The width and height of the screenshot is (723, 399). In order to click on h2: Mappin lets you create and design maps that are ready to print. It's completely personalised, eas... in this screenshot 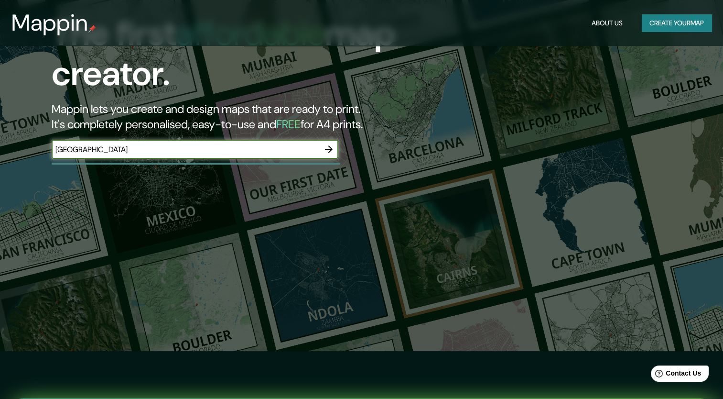, I will do `click(232, 117)`.